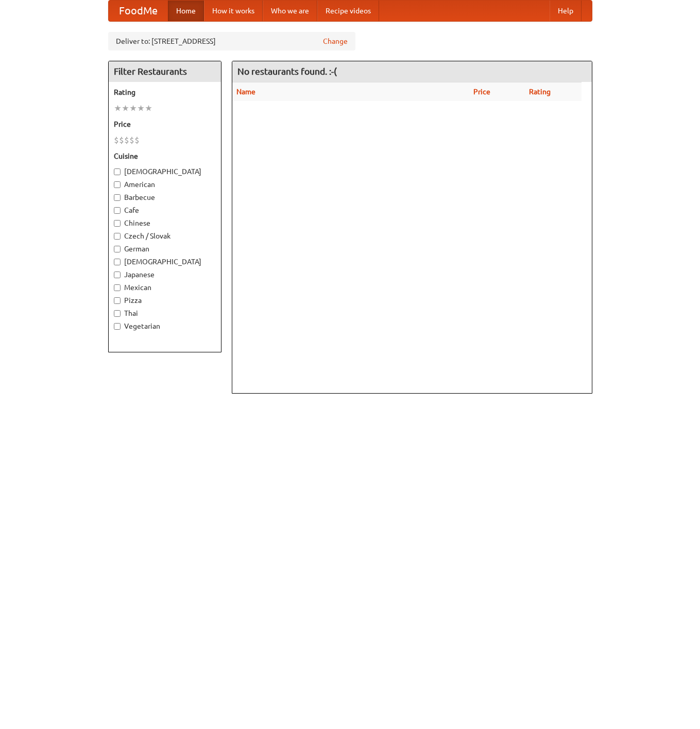 The width and height of the screenshot is (700, 729). I want to click on label: Mexican, so click(165, 287).